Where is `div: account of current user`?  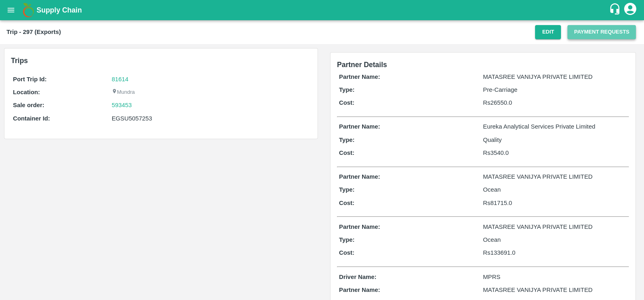
div: account of current user is located at coordinates (630, 10).